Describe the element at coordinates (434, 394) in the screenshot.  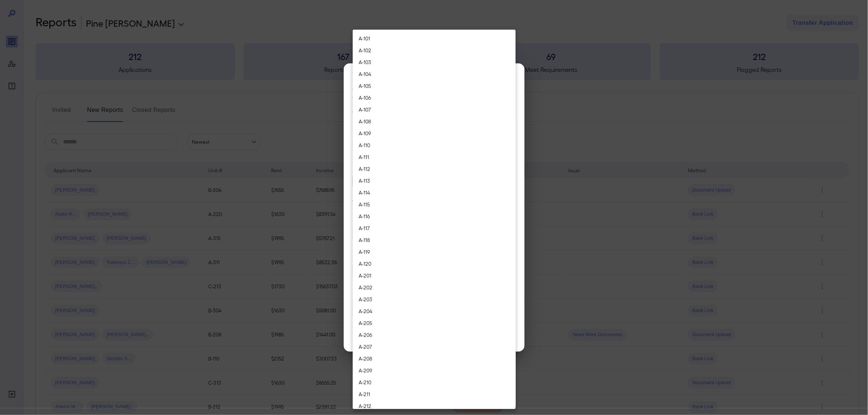
I see `li: A-211` at that location.